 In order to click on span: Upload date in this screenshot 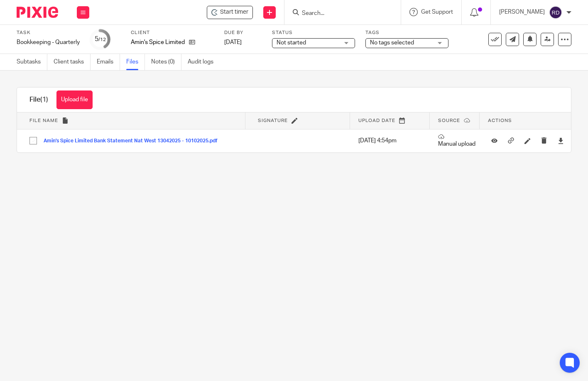, I will do `click(377, 120)`.